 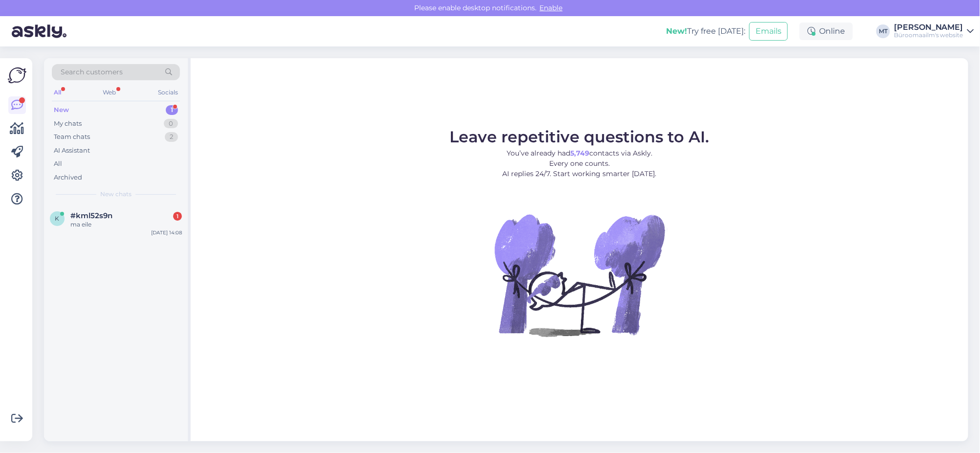 I want to click on div: Büroomaailm's website, so click(x=929, y=35).